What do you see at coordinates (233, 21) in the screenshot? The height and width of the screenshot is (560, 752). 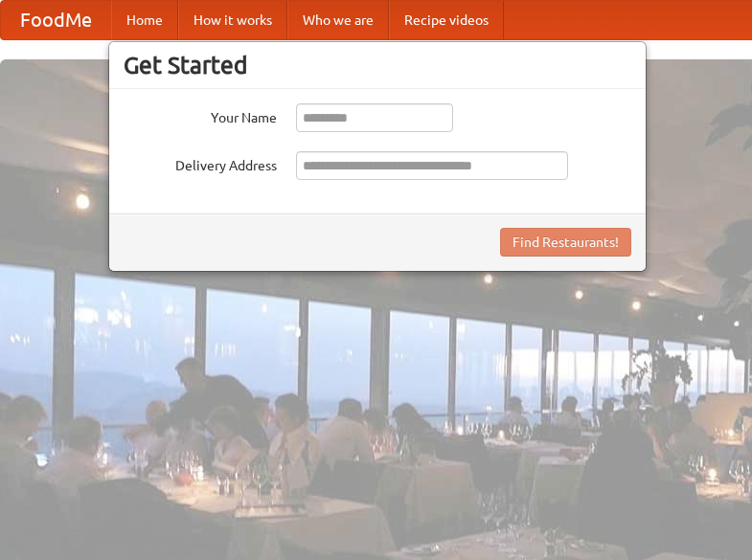 I see `a: How it works` at bounding box center [233, 21].